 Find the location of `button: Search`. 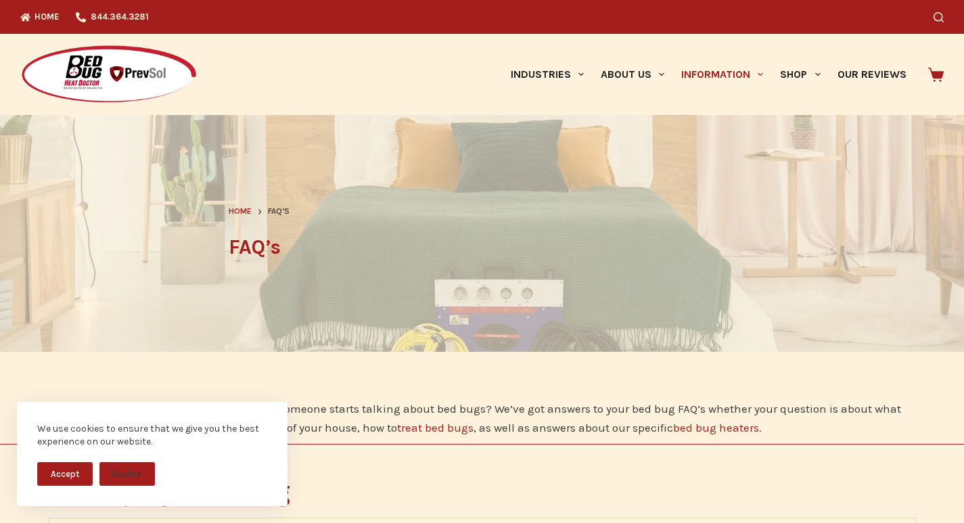

button: Search is located at coordinates (939, 17).